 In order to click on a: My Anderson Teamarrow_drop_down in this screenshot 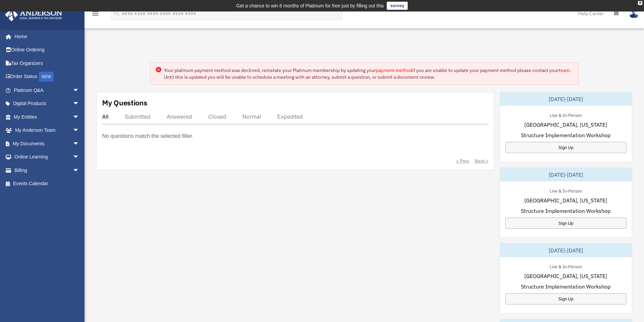, I will do `click(47, 131)`.